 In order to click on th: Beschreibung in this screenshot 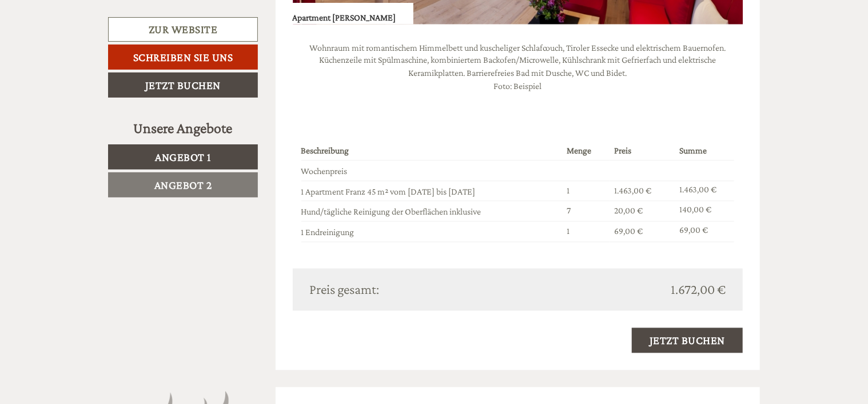, I will do `click(432, 151)`.